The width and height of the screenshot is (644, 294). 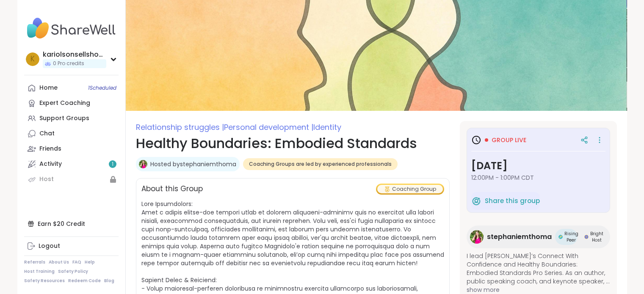 I want to click on a: Support Groups, so click(x=71, y=118).